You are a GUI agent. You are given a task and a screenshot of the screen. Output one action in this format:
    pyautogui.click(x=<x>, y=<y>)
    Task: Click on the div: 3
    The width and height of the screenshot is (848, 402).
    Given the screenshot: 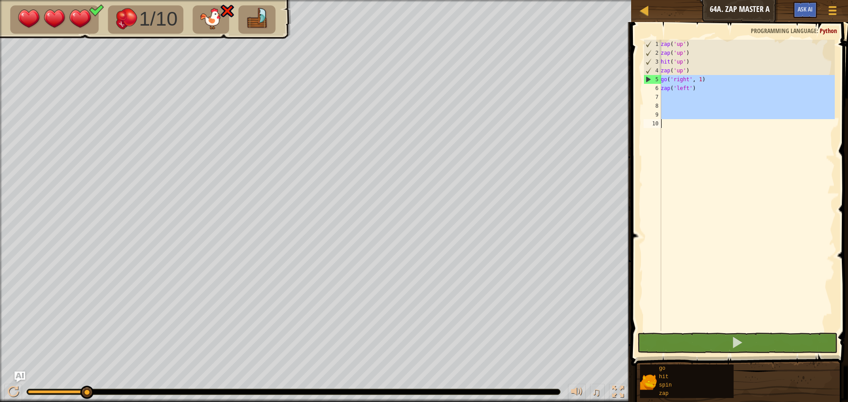 What is the action you would take?
    pyautogui.click(x=652, y=62)
    